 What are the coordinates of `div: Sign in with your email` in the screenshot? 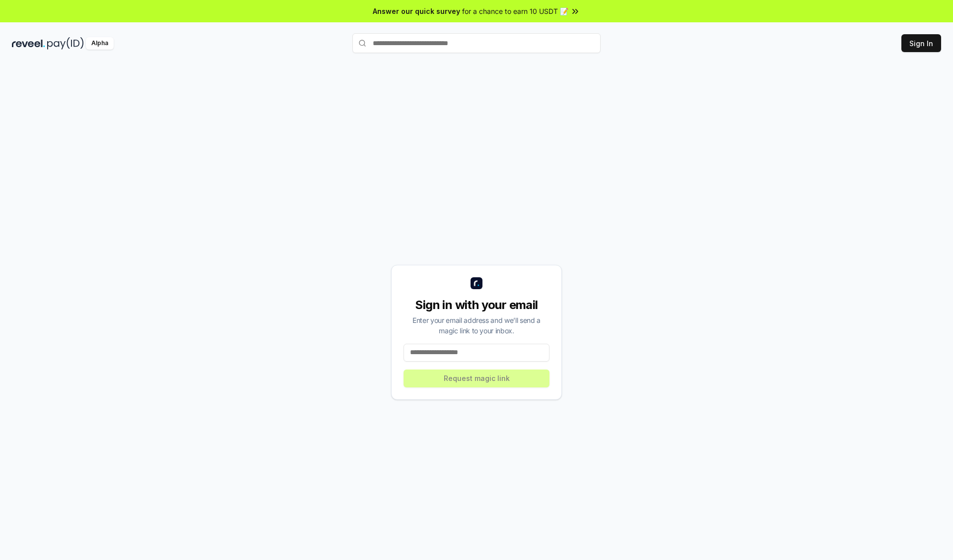 It's located at (476, 305).